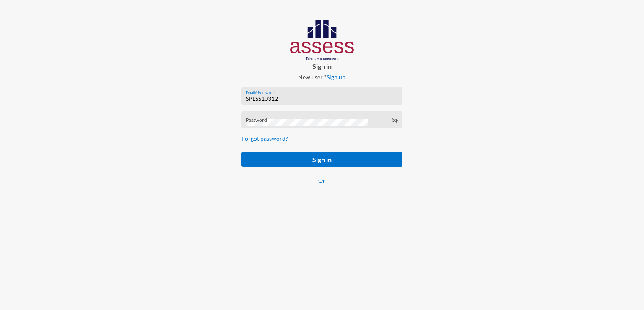 Image resolution: width=644 pixels, height=310 pixels. What do you see at coordinates (322, 77) in the screenshot?
I see `p: New user ?` at bounding box center [322, 77].